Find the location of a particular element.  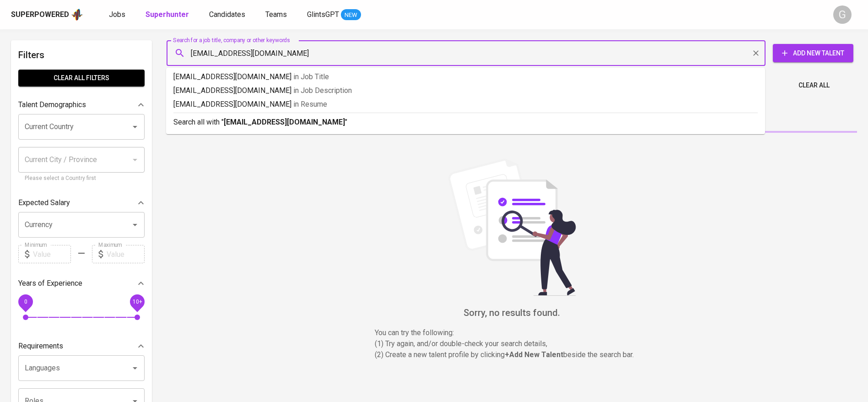

button: Add New Talent is located at coordinates (813, 53).